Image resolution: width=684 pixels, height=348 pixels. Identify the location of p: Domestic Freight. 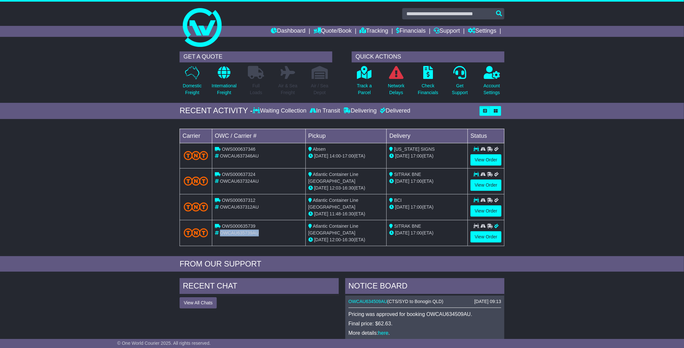
(192, 89).